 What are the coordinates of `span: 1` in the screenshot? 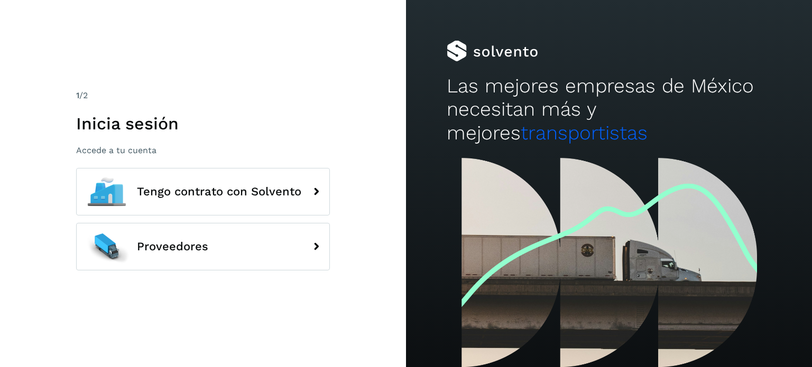 It's located at (78, 95).